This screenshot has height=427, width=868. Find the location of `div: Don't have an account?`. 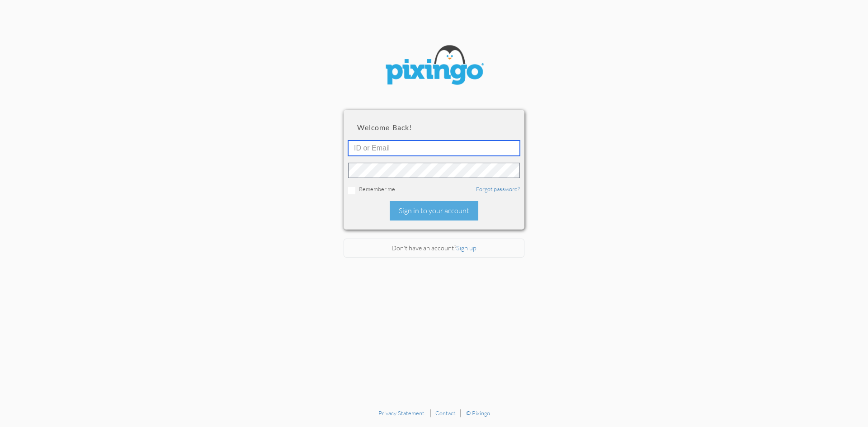

div: Don't have an account? is located at coordinates (434, 249).